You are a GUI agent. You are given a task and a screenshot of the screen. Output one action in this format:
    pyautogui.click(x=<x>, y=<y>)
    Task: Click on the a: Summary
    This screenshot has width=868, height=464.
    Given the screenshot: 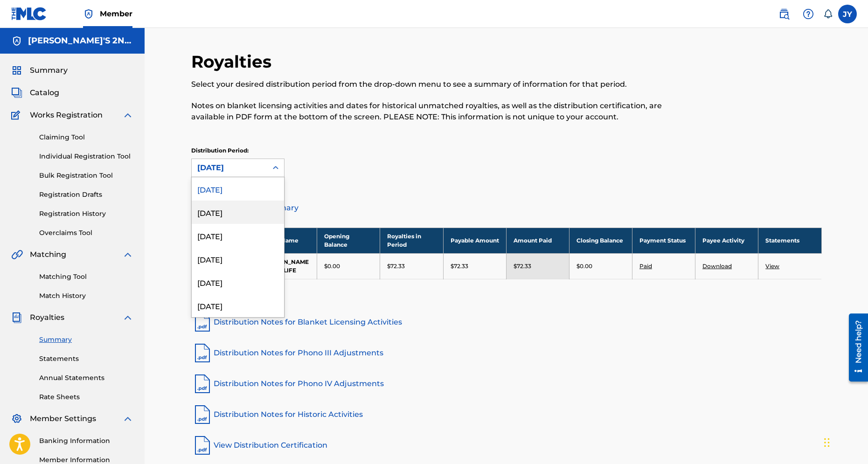 What is the action you would take?
    pyautogui.click(x=86, y=340)
    